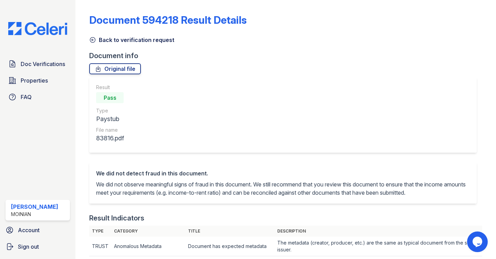 Image resolution: width=496 pixels, height=259 pixels. What do you see at coordinates (110, 119) in the screenshot?
I see `div: Paystub` at bounding box center [110, 119].